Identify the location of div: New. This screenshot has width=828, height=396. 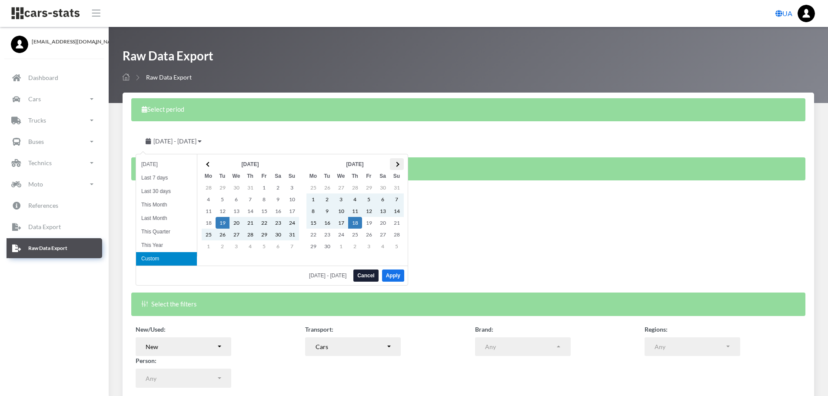
(181, 347).